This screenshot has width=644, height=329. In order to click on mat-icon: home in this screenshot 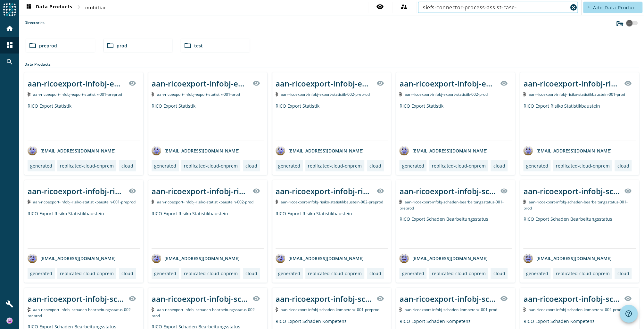, I will do `click(10, 29)`.